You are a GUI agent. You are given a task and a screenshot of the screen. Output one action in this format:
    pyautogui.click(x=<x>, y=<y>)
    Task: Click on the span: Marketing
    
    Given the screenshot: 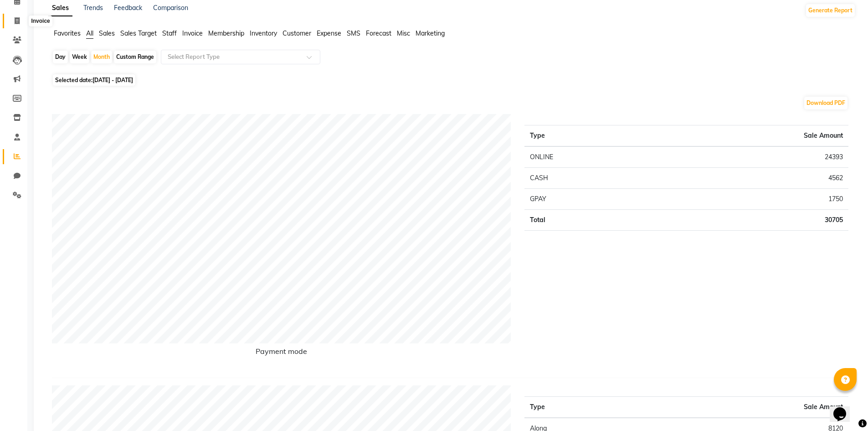 What is the action you would take?
    pyautogui.click(x=430, y=33)
    